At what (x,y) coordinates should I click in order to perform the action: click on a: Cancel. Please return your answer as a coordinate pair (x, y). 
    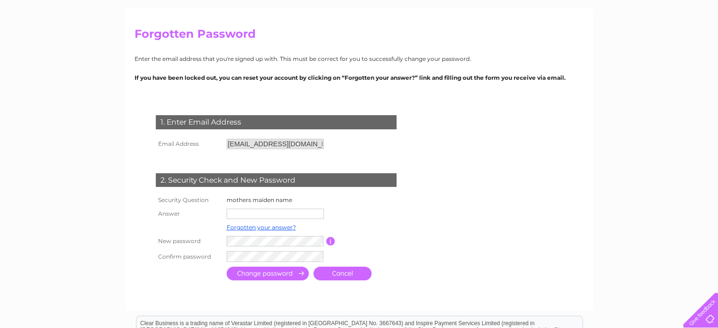
    Looking at the image, I should click on (342, 273).